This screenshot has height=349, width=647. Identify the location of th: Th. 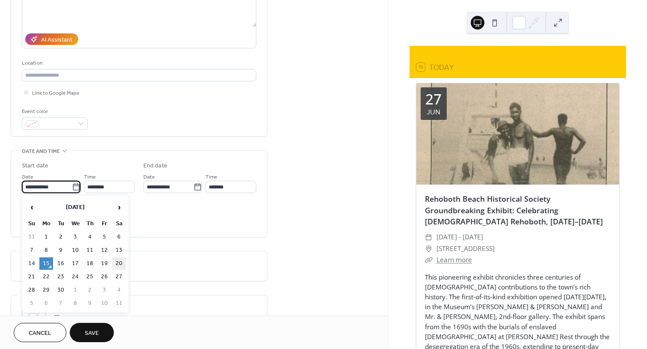
(90, 223).